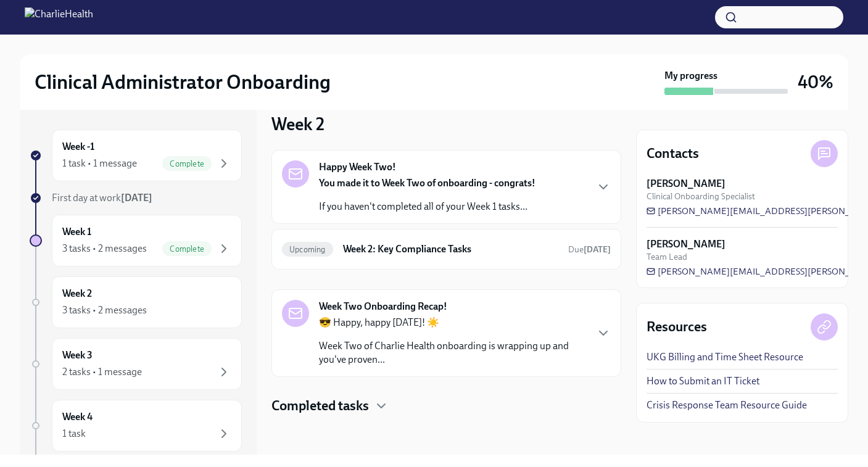  Describe the element at coordinates (99, 163) in the screenshot. I see `div: 1 task • 1 message` at that location.